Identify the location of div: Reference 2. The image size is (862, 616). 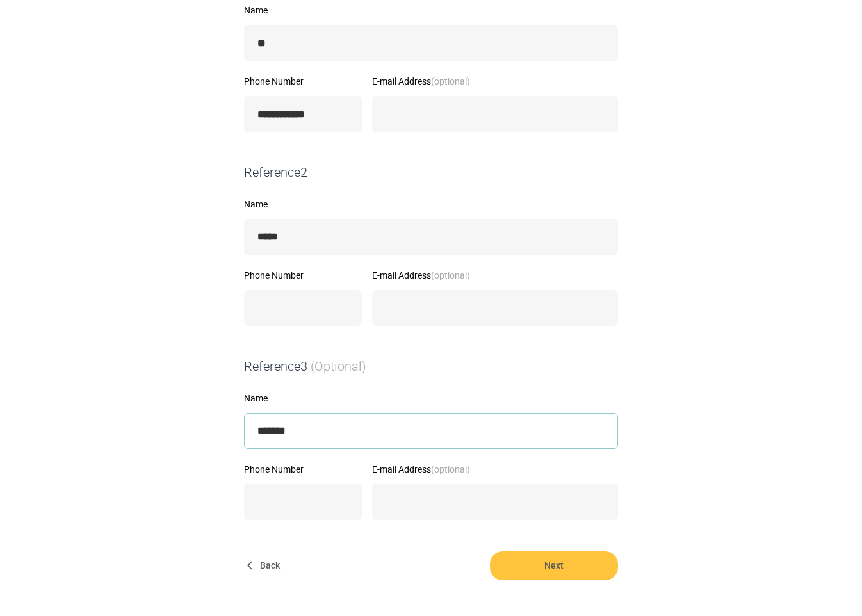
(431, 173).